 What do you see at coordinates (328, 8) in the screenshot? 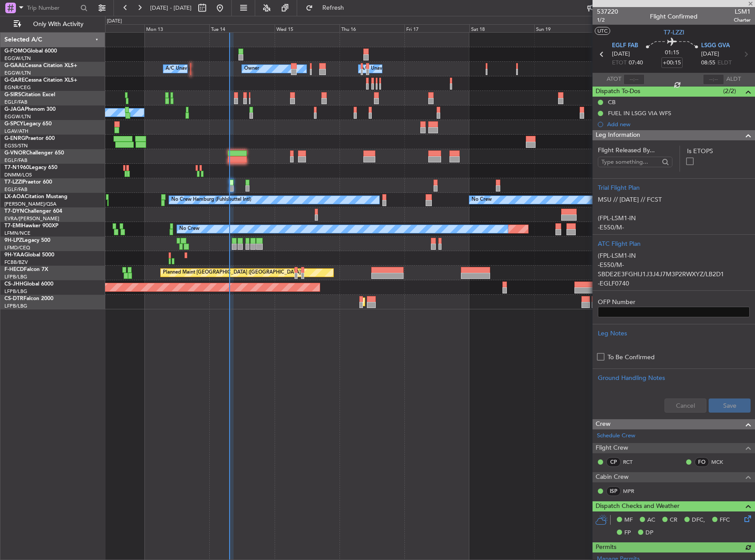
I see `button: Refresh` at bounding box center [328, 8].